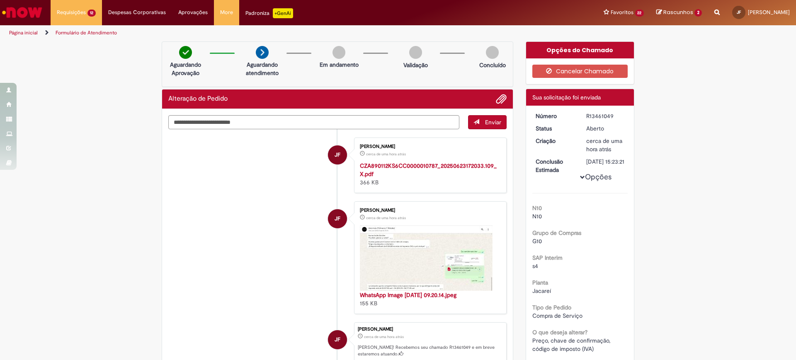 Image resolution: width=796 pixels, height=360 pixels. What do you see at coordinates (580, 50) in the screenshot?
I see `div: Opções do Chamado` at bounding box center [580, 50].